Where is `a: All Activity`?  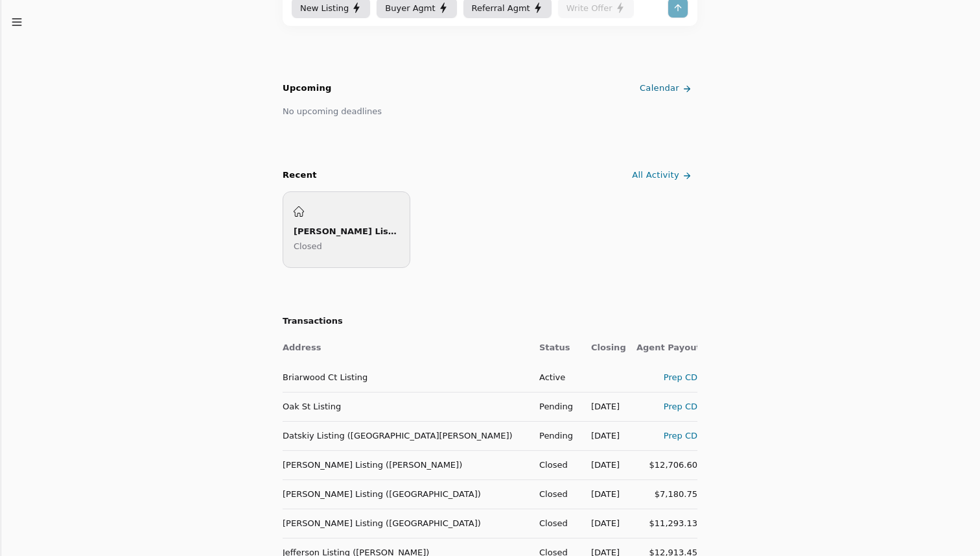
a: All Activity is located at coordinates (663, 175).